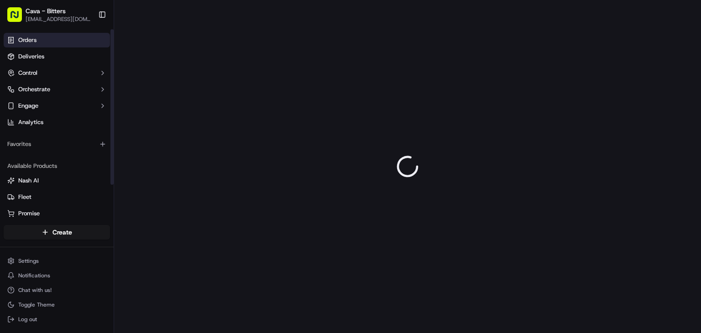 Image resolution: width=701 pixels, height=333 pixels. What do you see at coordinates (57, 319) in the screenshot?
I see `button: Log out` at bounding box center [57, 319].